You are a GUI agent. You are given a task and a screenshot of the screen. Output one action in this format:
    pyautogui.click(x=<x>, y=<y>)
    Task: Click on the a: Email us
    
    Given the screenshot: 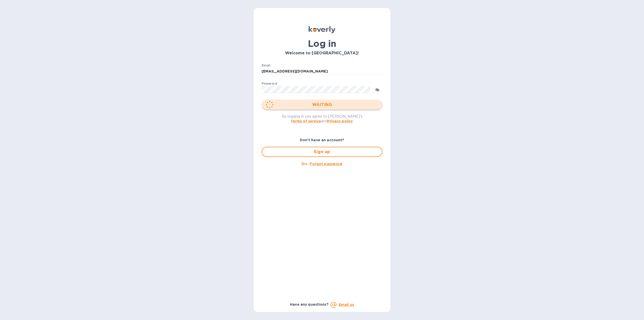 What is the action you would take?
    pyautogui.click(x=346, y=304)
    